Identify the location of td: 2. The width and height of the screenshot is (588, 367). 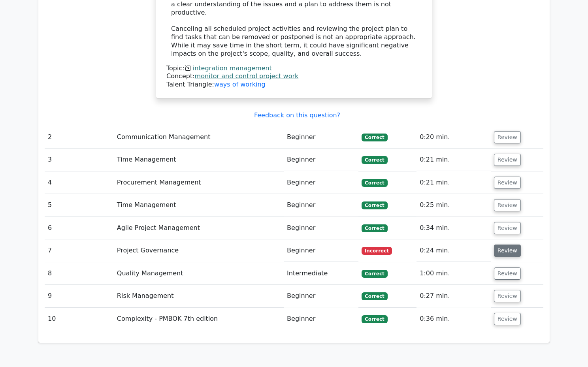
(79, 137).